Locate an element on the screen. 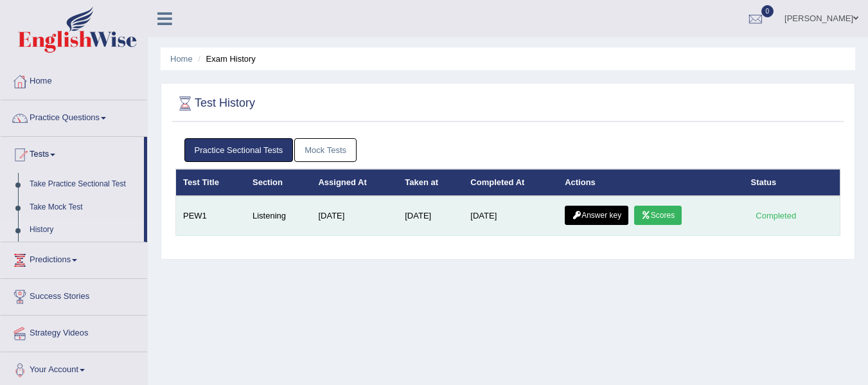 Image resolution: width=868 pixels, height=385 pixels. a: Practice Questions is located at coordinates (74, 117).